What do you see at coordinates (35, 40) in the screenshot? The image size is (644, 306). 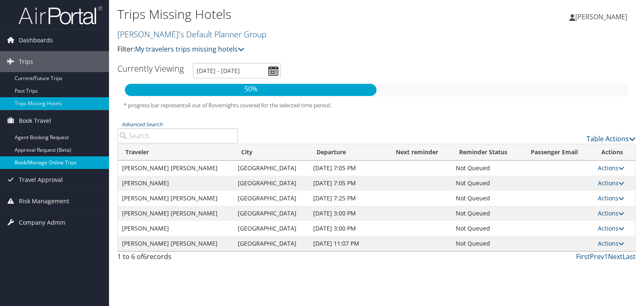 I see `span: Dashboards` at bounding box center [35, 40].